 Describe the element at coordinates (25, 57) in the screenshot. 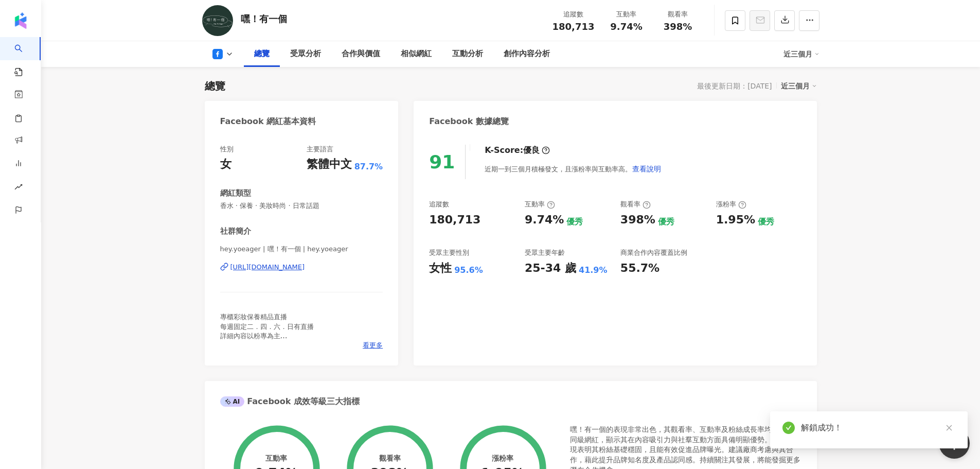

I see `a: search` at that location.